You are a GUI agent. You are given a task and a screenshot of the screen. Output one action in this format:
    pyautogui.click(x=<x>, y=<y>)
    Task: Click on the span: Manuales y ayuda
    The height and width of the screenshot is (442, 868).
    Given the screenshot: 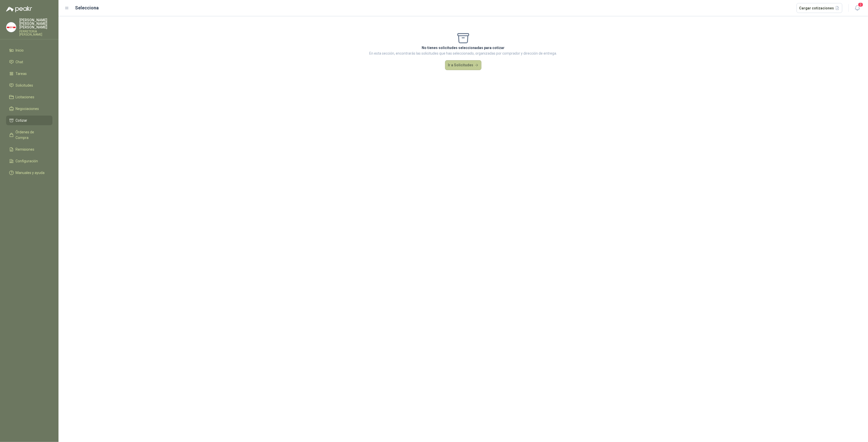 What is the action you would take?
    pyautogui.click(x=30, y=173)
    